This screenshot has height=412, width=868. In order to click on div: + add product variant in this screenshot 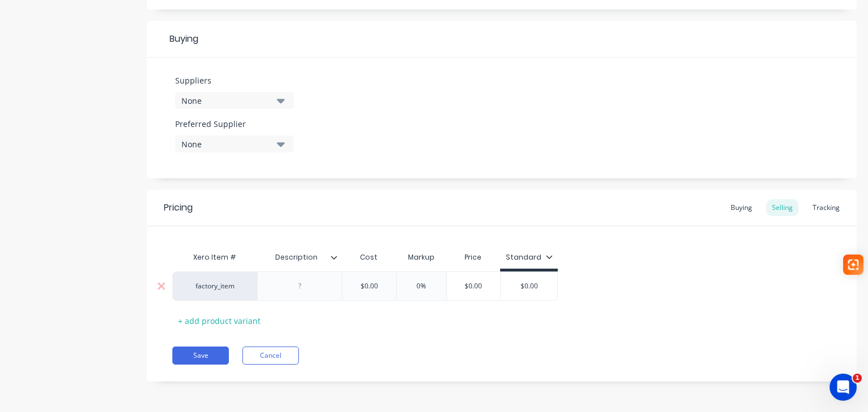, I will do `click(219, 321)`.